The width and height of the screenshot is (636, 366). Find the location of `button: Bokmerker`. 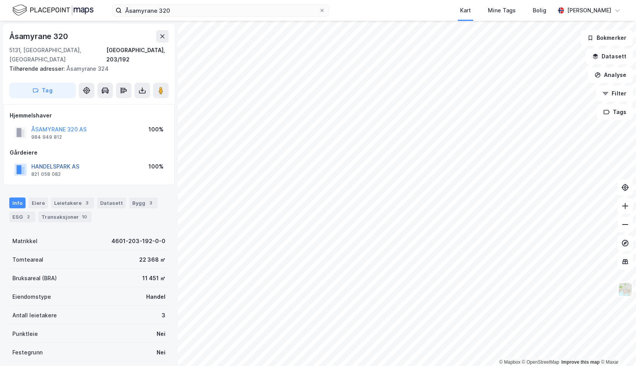

button: Bokmerker is located at coordinates (607, 38).